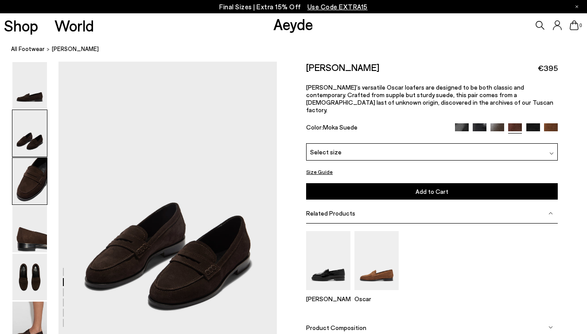 The image size is (587, 334). Describe the element at coordinates (581, 25) in the screenshot. I see `span: 0` at that location.